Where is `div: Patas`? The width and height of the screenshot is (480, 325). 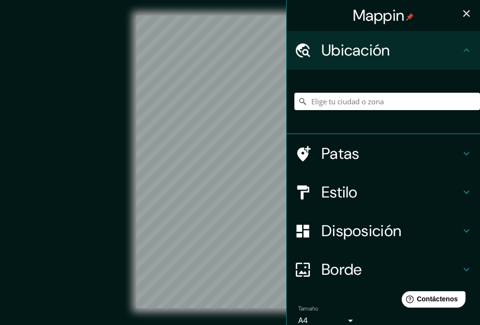 div: Patas is located at coordinates (383, 154).